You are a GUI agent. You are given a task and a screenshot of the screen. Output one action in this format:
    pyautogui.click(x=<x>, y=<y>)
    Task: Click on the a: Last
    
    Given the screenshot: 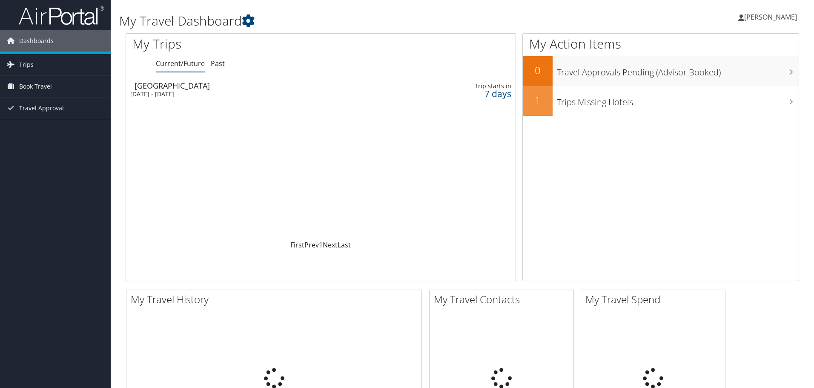 What is the action you would take?
    pyautogui.click(x=344, y=245)
    